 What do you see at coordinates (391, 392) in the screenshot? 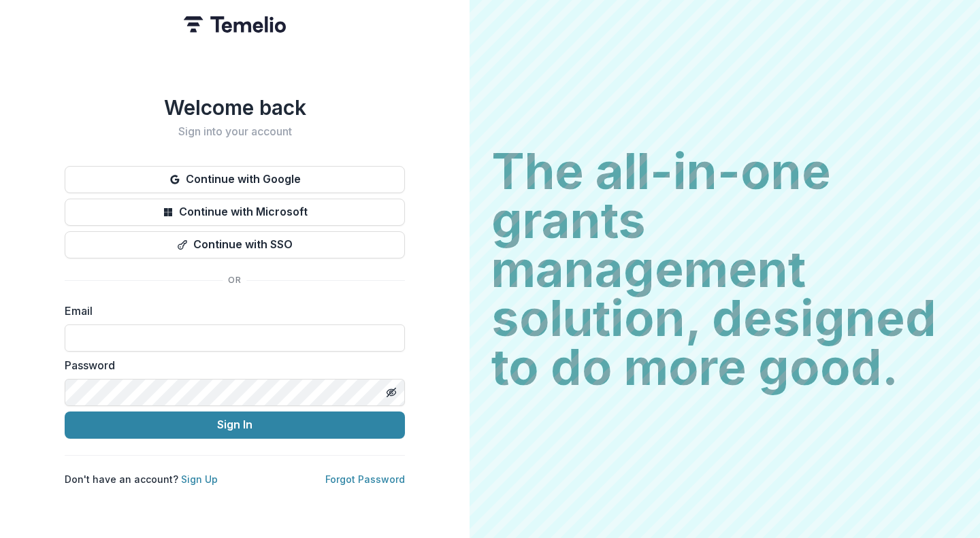
I see `button: Toggle password visibility` at bounding box center [391, 392].